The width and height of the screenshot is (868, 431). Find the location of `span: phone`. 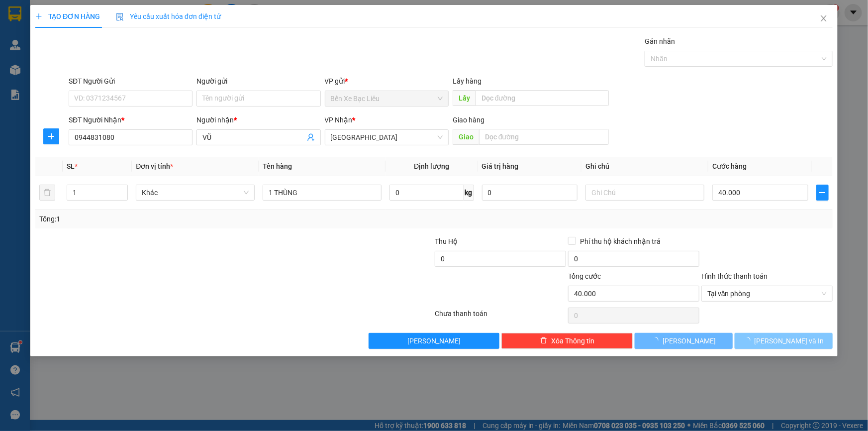

span: phone is located at coordinates (61, 41).